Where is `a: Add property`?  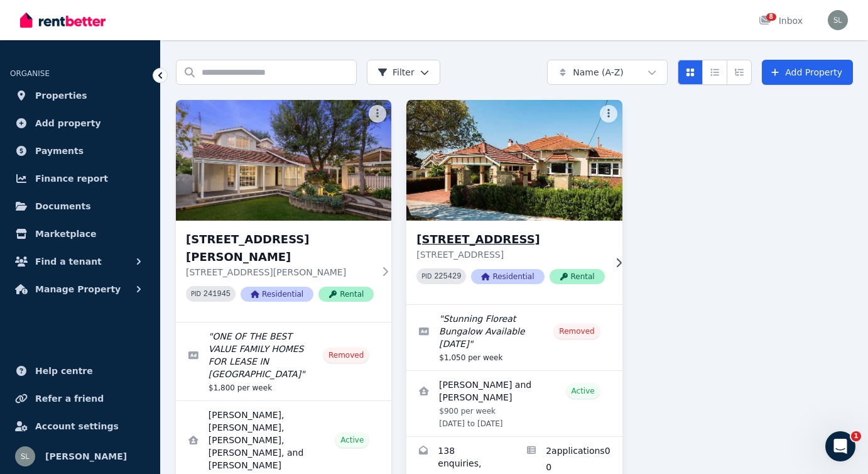
a: Add property is located at coordinates (79, 123).